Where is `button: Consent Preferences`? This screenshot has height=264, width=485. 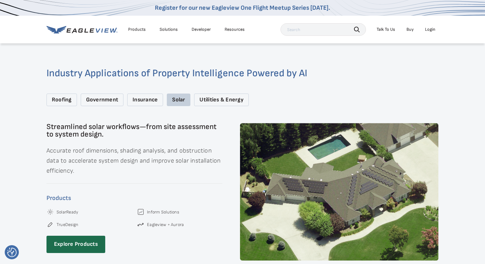
button: Consent Preferences is located at coordinates (12, 253).